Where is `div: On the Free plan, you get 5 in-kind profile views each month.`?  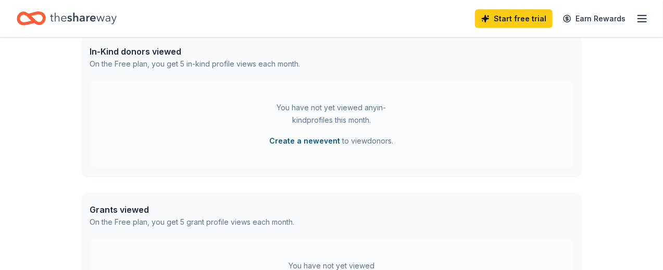
div: On the Free plan, you get 5 in-kind profile views each month. is located at coordinates (195, 64).